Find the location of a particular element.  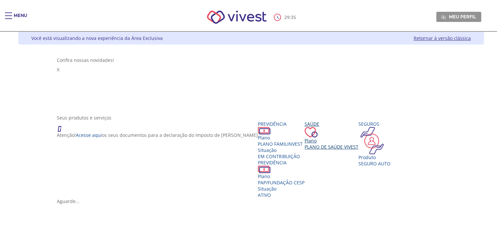

a: Meu perfil is located at coordinates (459, 17).